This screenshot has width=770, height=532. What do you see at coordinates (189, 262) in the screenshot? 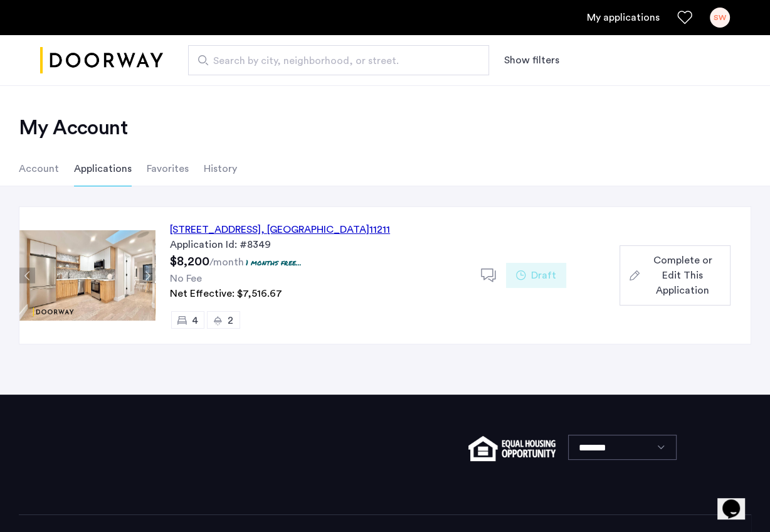
I see `span: $8,200` at bounding box center [189, 262].